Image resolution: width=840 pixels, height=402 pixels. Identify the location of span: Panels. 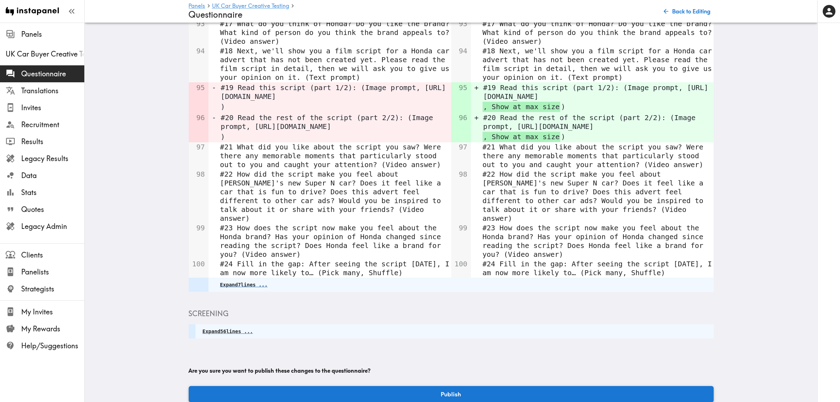
(53, 34).